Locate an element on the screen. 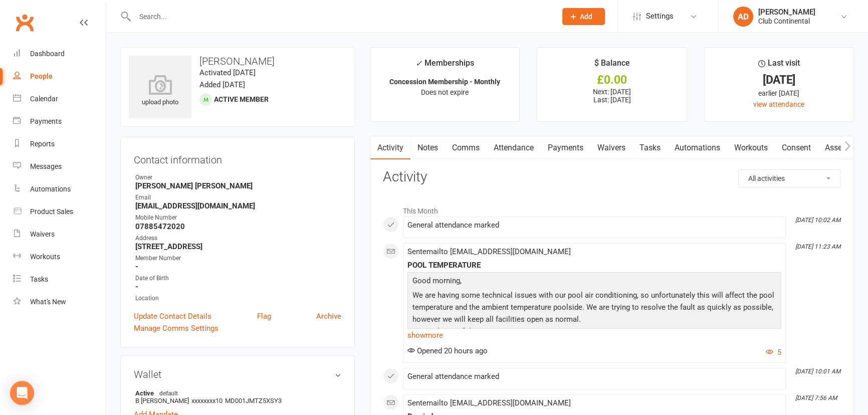  div: Dashboard is located at coordinates (47, 54).